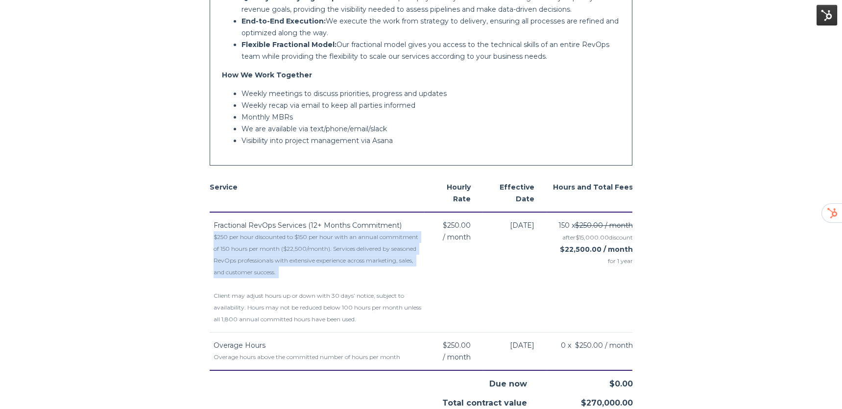  I want to click on p: We execute the work from strategy to delivery, ensuring all processes are refined and optimized a..., so click(431, 27).